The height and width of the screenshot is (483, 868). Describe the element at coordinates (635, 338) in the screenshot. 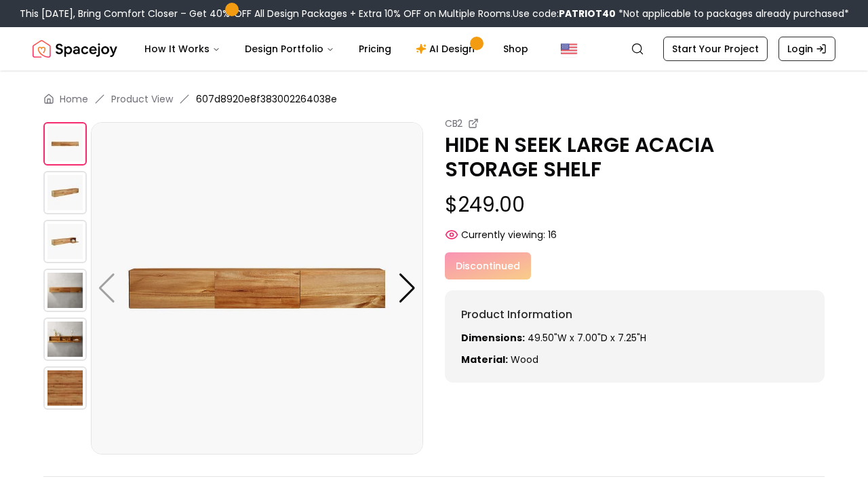

I see `p: 49.50"W x 7.00"D x 7.25"H` at that location.